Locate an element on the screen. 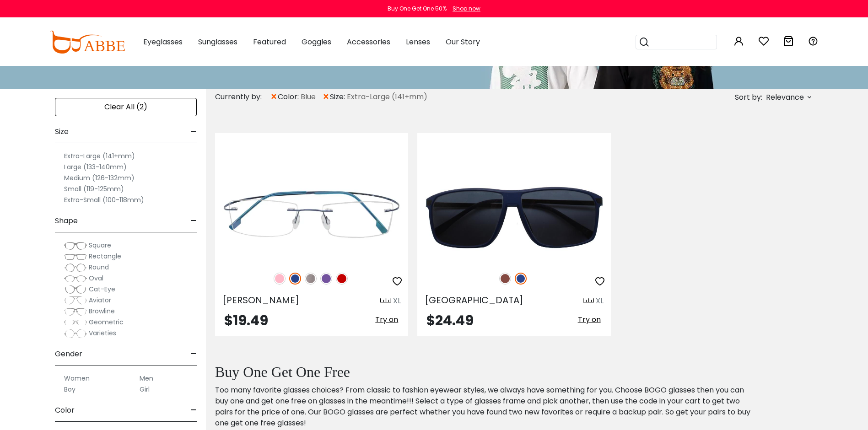 The image size is (868, 430). img: Oval.png is located at coordinates (76, 279).